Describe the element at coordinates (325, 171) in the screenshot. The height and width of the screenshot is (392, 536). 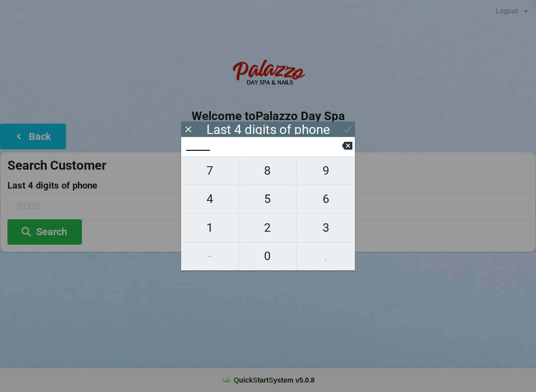
I see `button: 9` at that location.